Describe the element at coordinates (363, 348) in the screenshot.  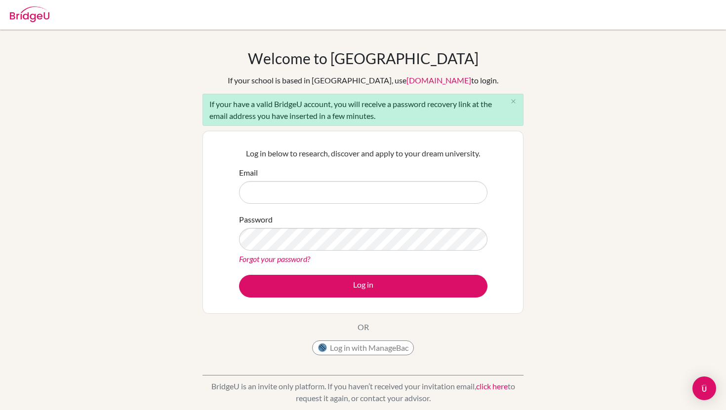
I see `button: Log in with ManageBac` at that location.